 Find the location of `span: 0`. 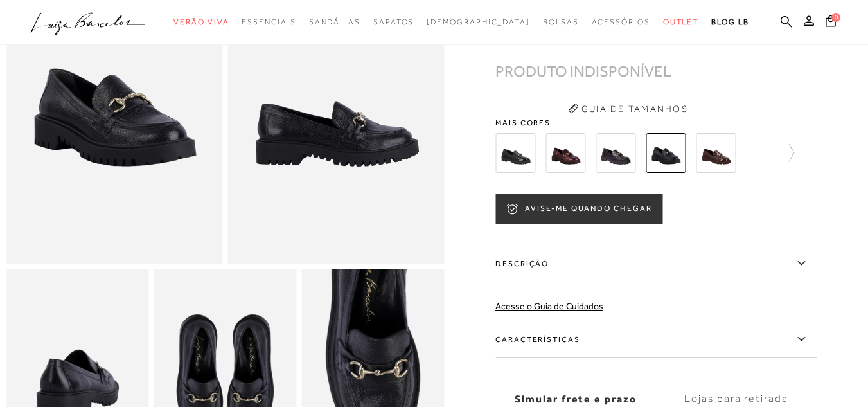

span: 0 is located at coordinates (836, 17).